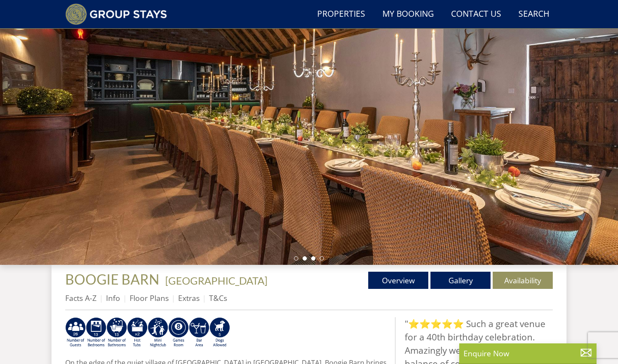 The image size is (618, 364). What do you see at coordinates (76, 332) in the screenshot?
I see `img: AD_4nXf0cVrKUD6Ivpf92jhNE1qwAzh-T96B1ZATnNG8CC6GhVDJi2v7o3XxnDGWlu9B8Y-aqG7XODC46qblOnKzs7AR7Jpd7...` at bounding box center [76, 332].